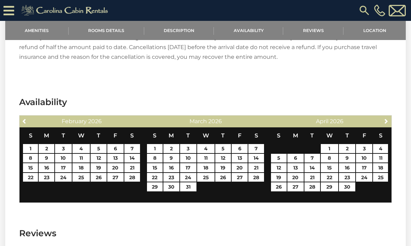  What do you see at coordinates (106, 30) in the screenshot?
I see `a: Rooms Details` at bounding box center [106, 30].